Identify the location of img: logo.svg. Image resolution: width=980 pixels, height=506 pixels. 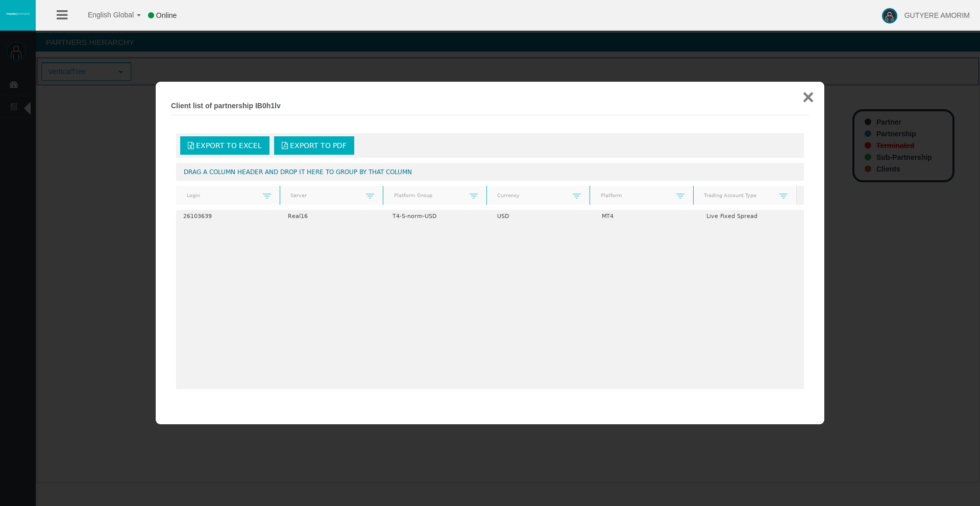
(18, 14).